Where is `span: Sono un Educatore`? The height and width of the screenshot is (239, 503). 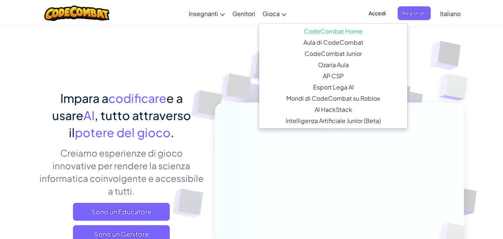 span: Sono un Educatore is located at coordinates (121, 212).